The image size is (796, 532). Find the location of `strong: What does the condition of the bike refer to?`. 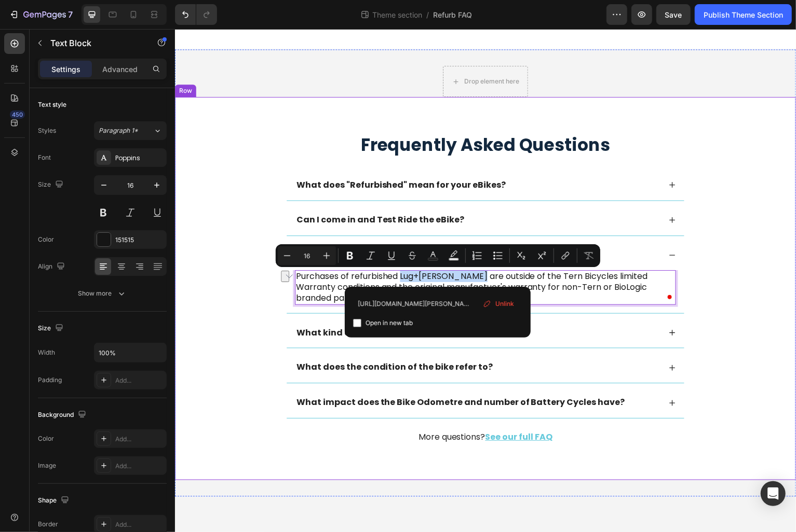

strong: What does the condition of the bike refer to? is located at coordinates (220, 339).